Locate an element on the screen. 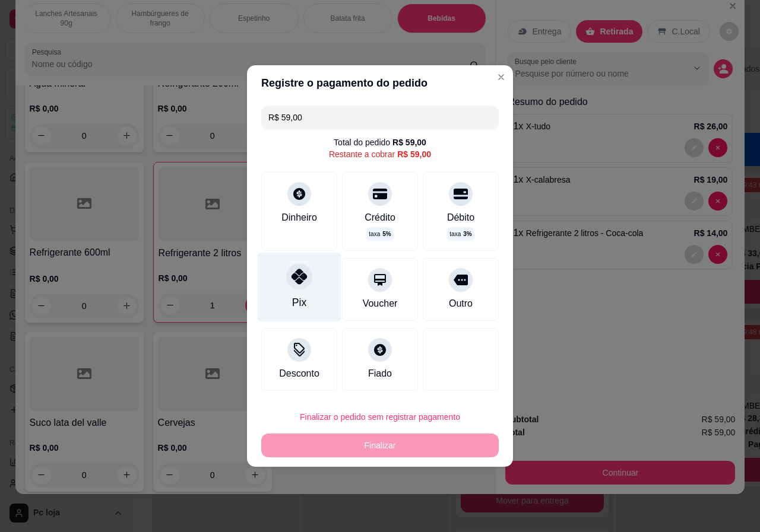 The width and height of the screenshot is (760, 532). span: 3 % is located at coordinates (467, 233).